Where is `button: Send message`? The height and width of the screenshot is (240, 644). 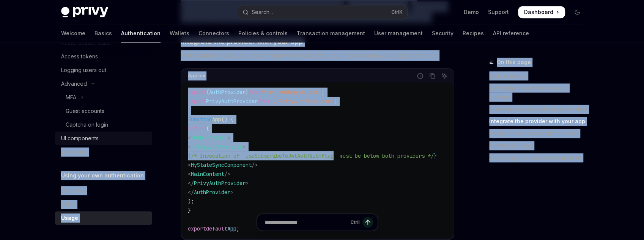
button: Send message is located at coordinates (368, 222).